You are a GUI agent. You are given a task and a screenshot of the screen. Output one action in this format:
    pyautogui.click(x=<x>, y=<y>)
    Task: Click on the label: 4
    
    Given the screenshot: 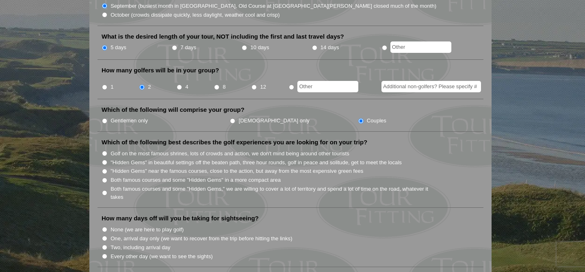 What is the action you would take?
    pyautogui.click(x=187, y=87)
    